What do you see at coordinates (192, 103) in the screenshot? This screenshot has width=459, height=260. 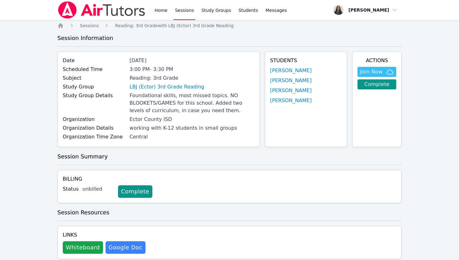 I see `div: Foundational skills, most missed topics. NO BLOOKETS/GAMES for this school. Added two levels of c...` at bounding box center [192, 103].